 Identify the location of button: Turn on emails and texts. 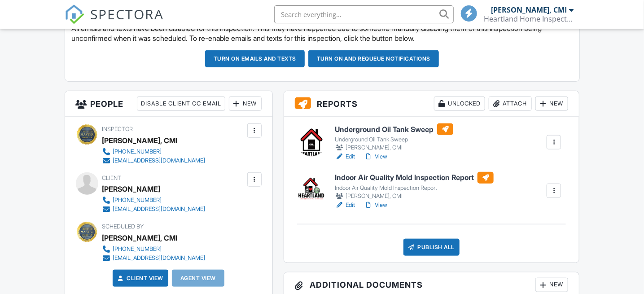
(255, 59).